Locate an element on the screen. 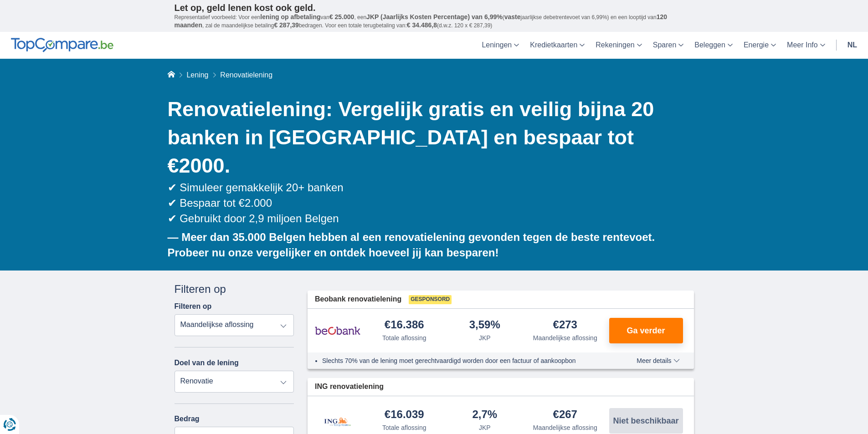  a: Sparen is located at coordinates (669, 45).